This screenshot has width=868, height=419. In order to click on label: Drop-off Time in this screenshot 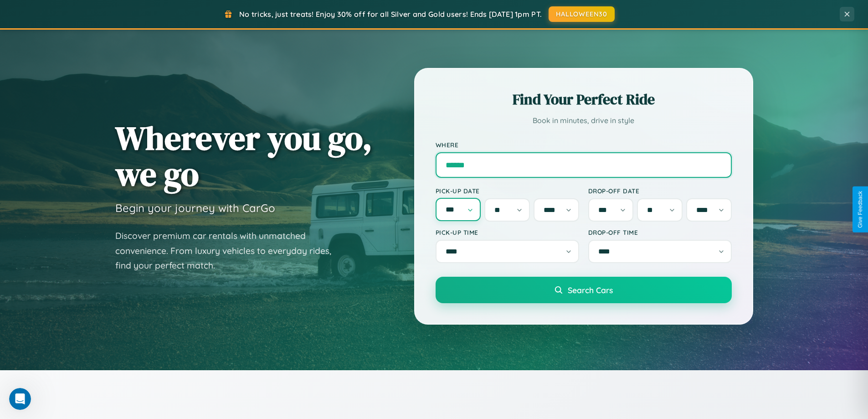, I will do `click(660, 232)`.